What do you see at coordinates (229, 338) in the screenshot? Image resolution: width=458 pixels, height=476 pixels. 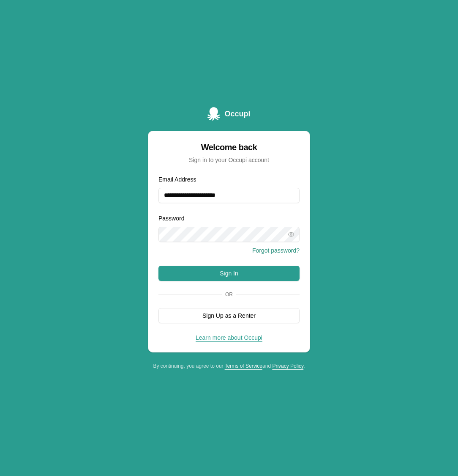 I see `a: Learn more about Occupi` at bounding box center [229, 338].